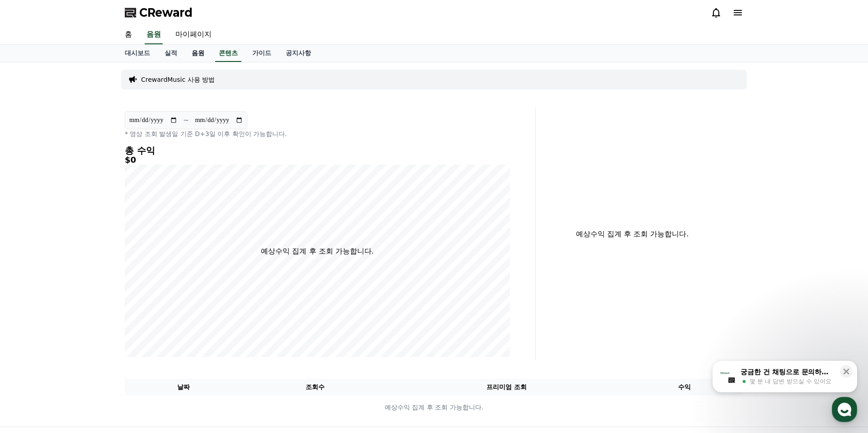 Image resolution: width=868 pixels, height=433 pixels. What do you see at coordinates (171, 53) in the screenshot?
I see `a: 실적` at bounding box center [171, 53].